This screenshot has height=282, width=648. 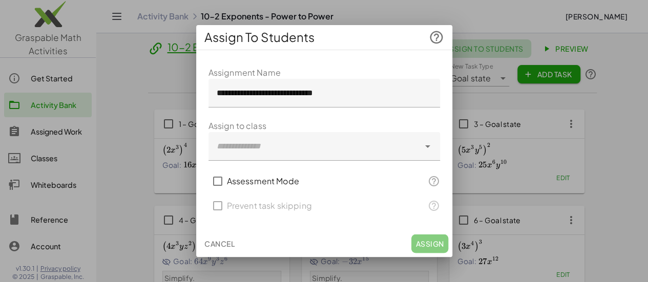 I want to click on label: Assign to class, so click(x=237, y=126).